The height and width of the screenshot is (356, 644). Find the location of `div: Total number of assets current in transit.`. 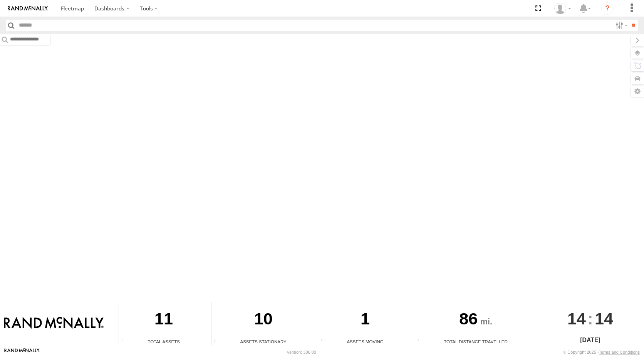

div: Total number of assets current in transit. is located at coordinates (324, 342).